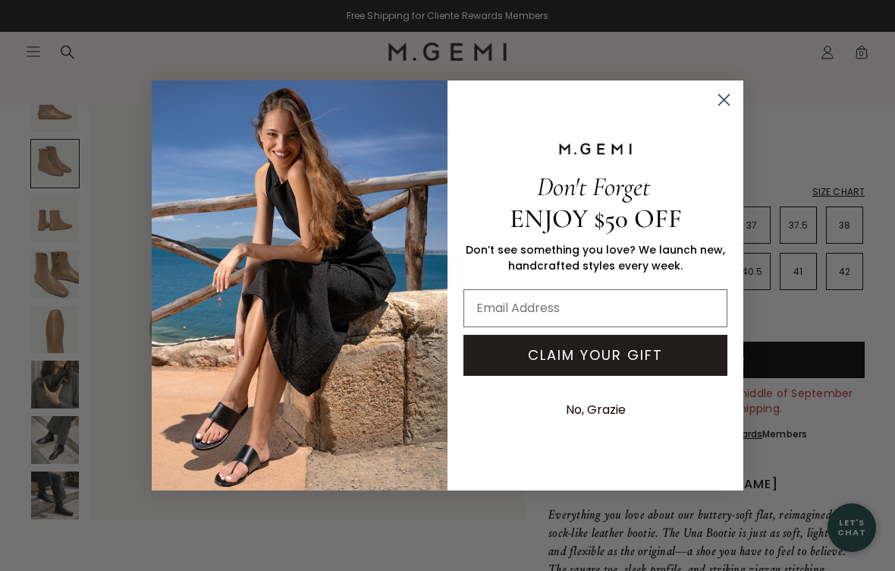 This screenshot has width=895, height=571. I want to click on span: ENJOY $50 OFF, so click(596, 218).